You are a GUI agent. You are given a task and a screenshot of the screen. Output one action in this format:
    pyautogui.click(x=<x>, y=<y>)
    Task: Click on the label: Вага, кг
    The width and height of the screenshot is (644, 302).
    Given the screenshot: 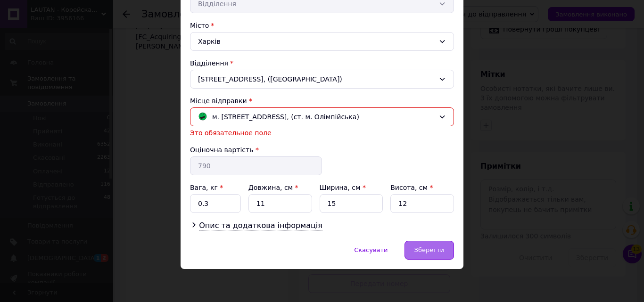 What is the action you would take?
    pyautogui.click(x=207, y=187)
    